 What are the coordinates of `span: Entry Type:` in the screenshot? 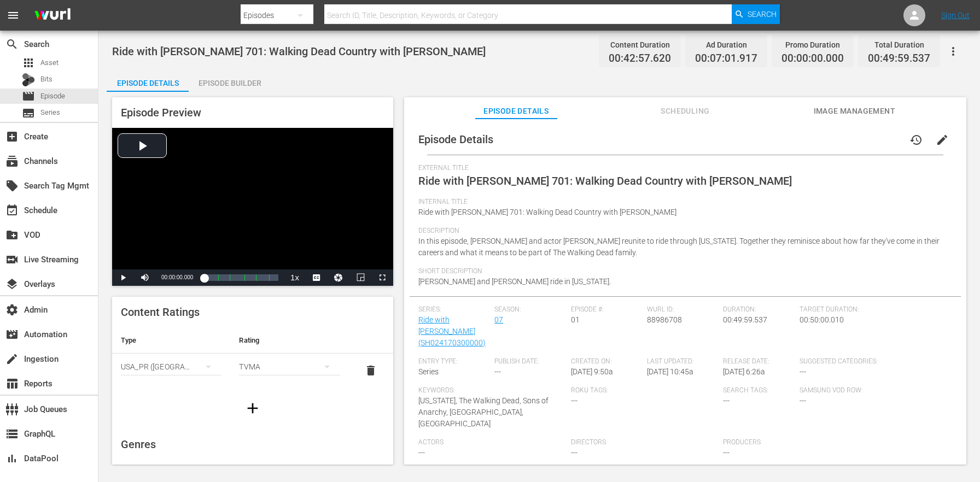 It's located at (453, 362).